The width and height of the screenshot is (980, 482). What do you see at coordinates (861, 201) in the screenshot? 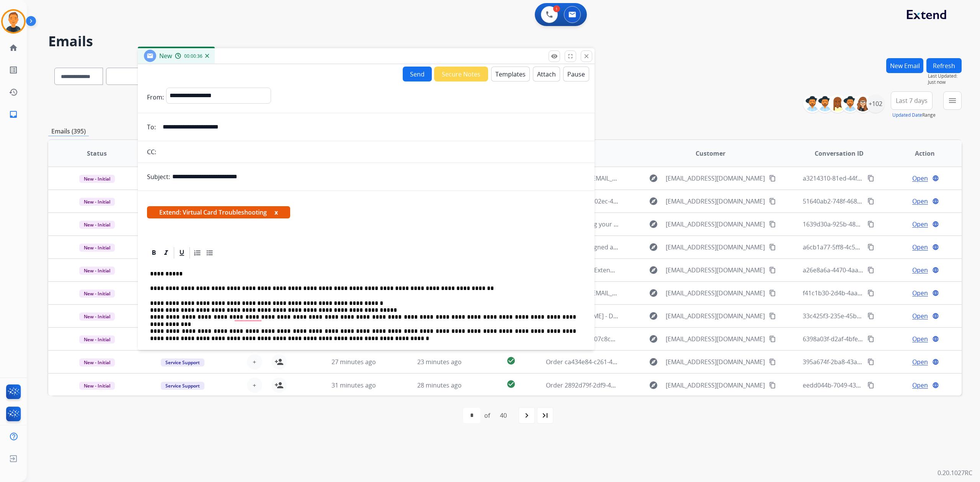
I see `span: 51640ab2-748f-468a-ab21-438e58826d22` at bounding box center [861, 201].